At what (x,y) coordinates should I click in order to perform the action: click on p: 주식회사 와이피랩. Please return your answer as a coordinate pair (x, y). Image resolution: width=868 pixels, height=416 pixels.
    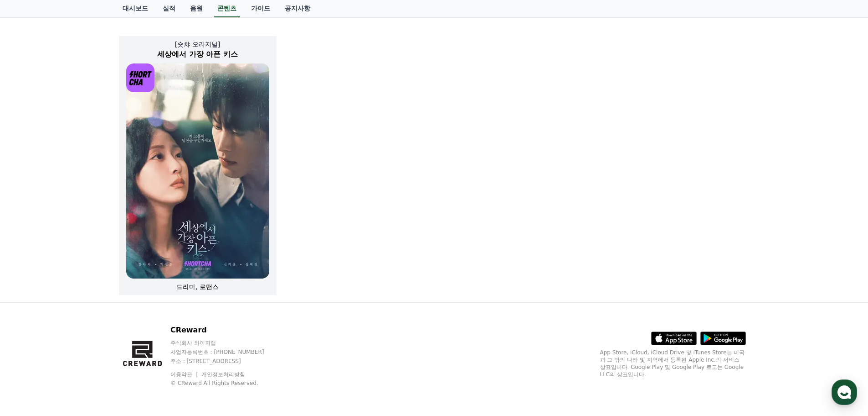
    Looking at the image, I should click on (226, 342).